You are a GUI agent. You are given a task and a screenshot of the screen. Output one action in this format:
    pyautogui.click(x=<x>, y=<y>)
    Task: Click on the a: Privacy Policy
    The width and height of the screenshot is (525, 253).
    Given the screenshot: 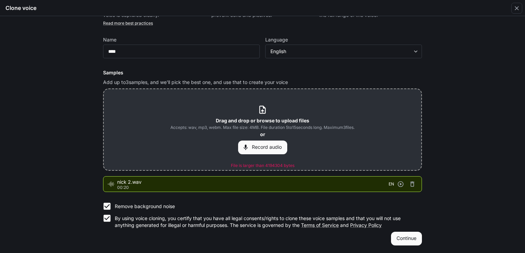 What is the action you would take?
    pyautogui.click(x=366, y=225)
    